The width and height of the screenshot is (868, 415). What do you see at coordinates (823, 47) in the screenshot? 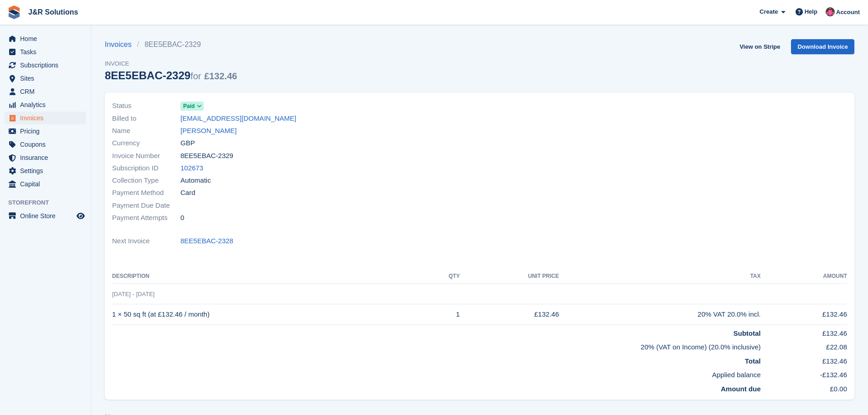
I see `a: Download Invoice` at bounding box center [823, 47].